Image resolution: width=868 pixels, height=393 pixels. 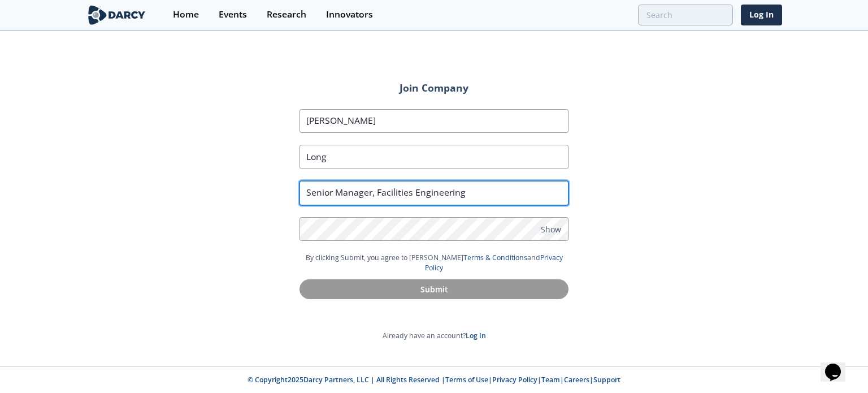 I want to click on button: Submit, so click(x=434, y=289).